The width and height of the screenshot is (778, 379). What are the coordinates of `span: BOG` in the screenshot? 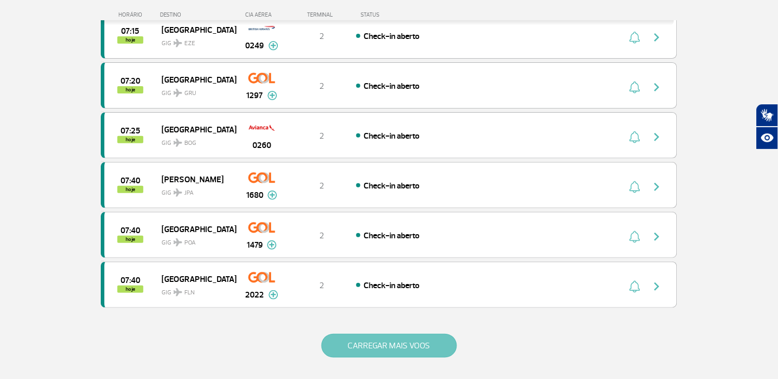 It's located at (190, 143).